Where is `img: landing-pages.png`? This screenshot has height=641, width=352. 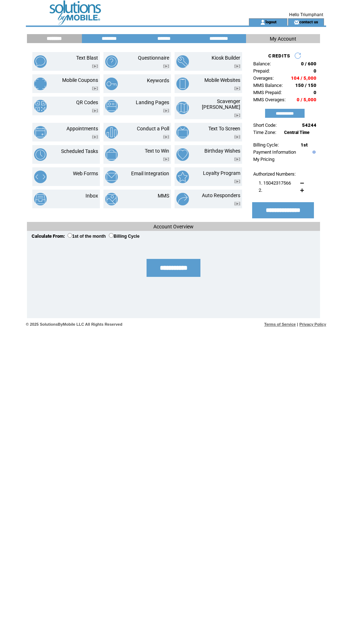
img: landing-pages.png is located at coordinates (111, 106).